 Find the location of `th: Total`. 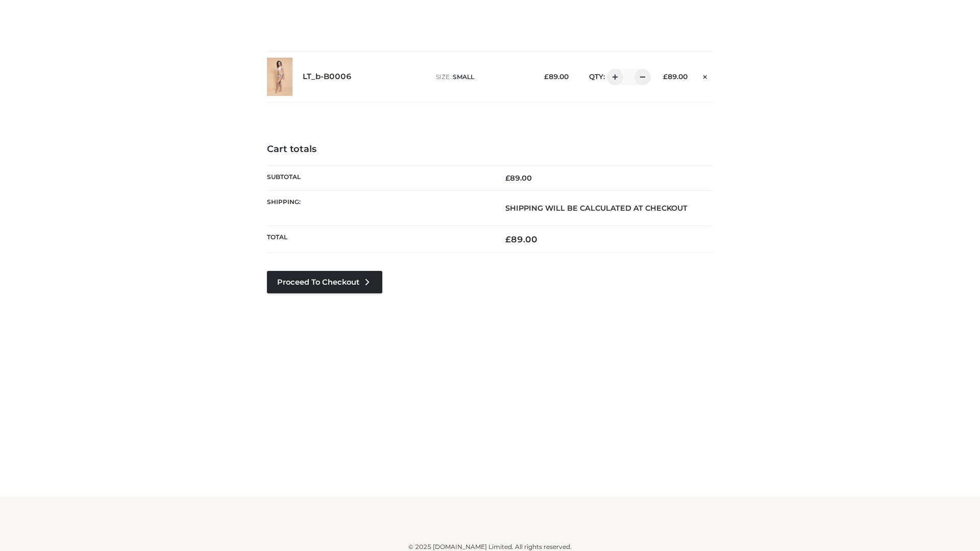

th: Total is located at coordinates (378, 239).